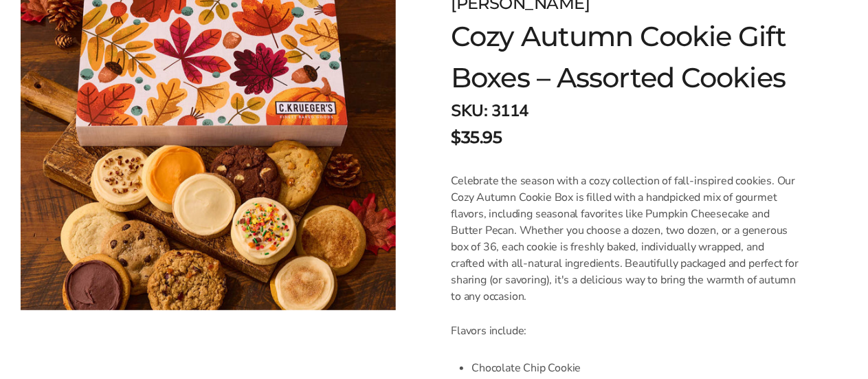 This screenshot has width=868, height=379. Describe the element at coordinates (476, 138) in the screenshot. I see `span: $35.95` at that location.